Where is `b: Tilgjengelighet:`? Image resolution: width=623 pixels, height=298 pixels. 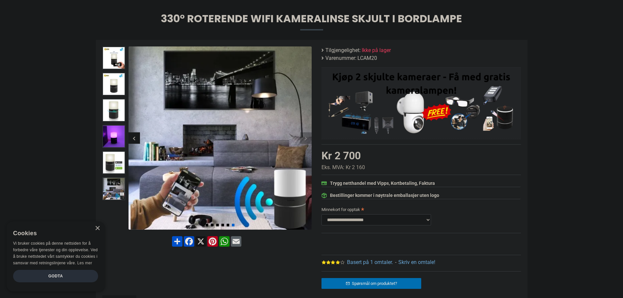
b: Tilgjengelighet: is located at coordinates (343, 50).